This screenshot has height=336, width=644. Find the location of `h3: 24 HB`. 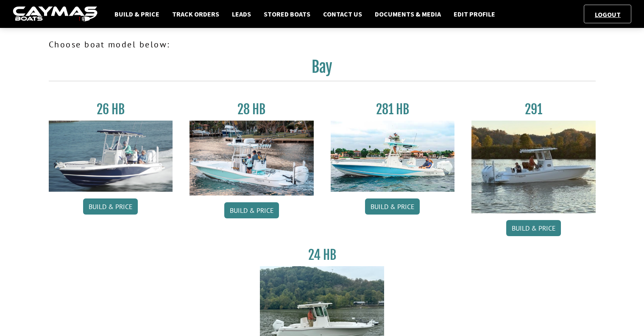

h3: 24 HB is located at coordinates (322, 255).